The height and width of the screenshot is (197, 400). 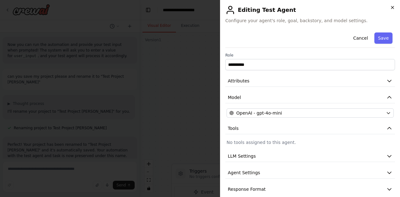 I want to click on span: Configure your agent's role, goal, backstory, and model settings., so click(x=310, y=21).